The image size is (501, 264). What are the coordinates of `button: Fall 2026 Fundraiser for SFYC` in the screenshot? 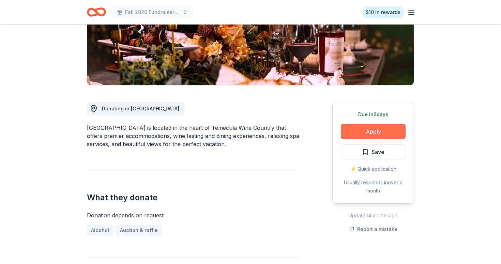 It's located at (152, 12).